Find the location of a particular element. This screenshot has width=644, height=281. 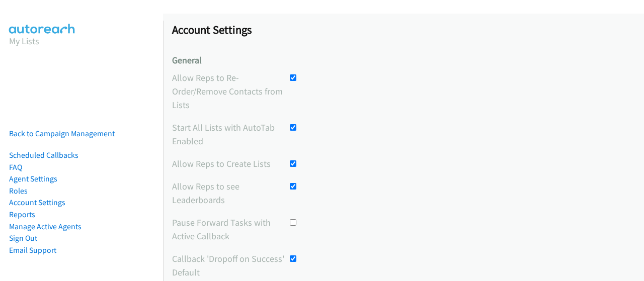

label: Pause Forward Tasks with Active Callback is located at coordinates (230, 229).